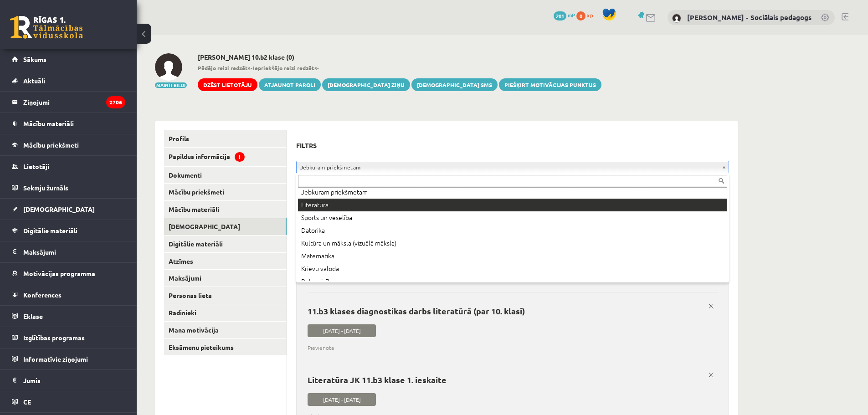 The width and height of the screenshot is (868, 415). What do you see at coordinates (513, 230) in the screenshot?
I see `div: Datorika` at bounding box center [513, 230].